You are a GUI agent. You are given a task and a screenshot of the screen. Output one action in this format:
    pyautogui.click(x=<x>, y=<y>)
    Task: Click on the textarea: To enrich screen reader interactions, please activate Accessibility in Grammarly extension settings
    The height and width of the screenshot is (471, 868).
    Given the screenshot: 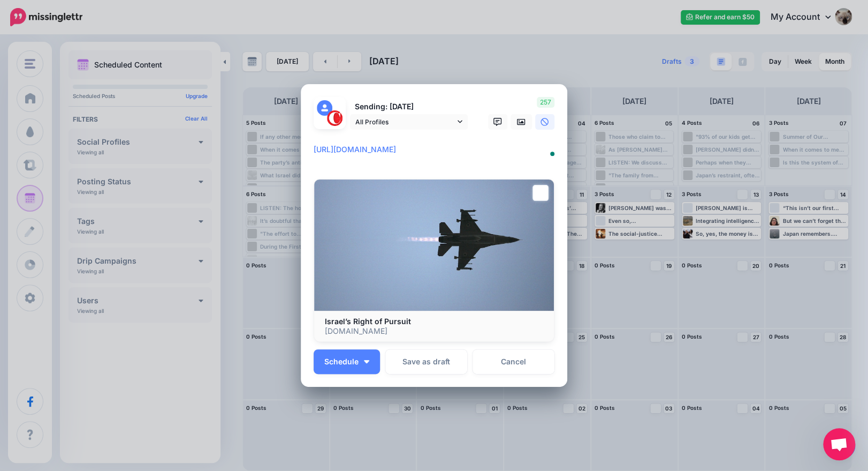 What is the action you would take?
    pyautogui.click(x=437, y=153)
    